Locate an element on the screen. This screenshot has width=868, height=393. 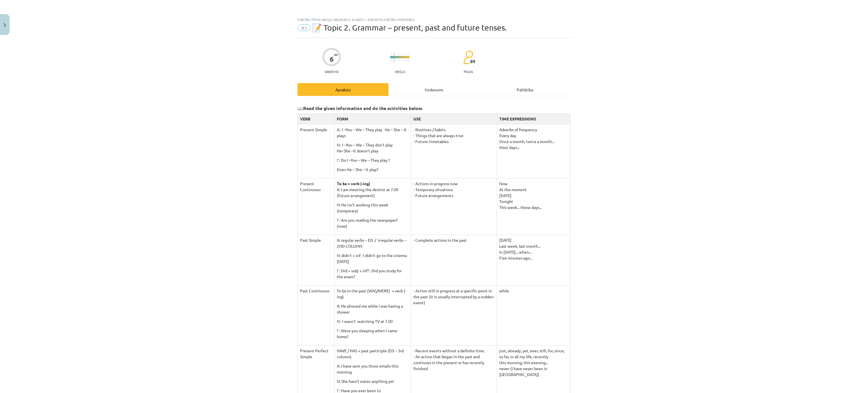
b: To be + verb (-ing) is located at coordinates (354, 183).